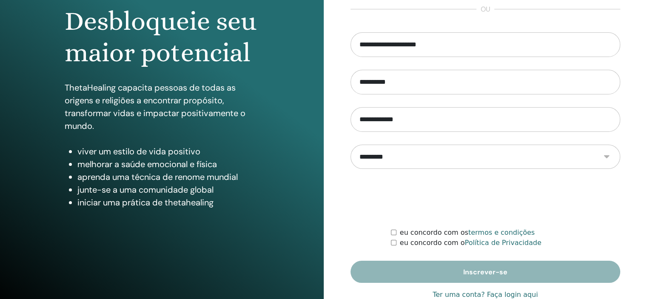 The image size is (647, 299). I want to click on font: Ter uma conta? Faça login aqui, so click(485, 294).